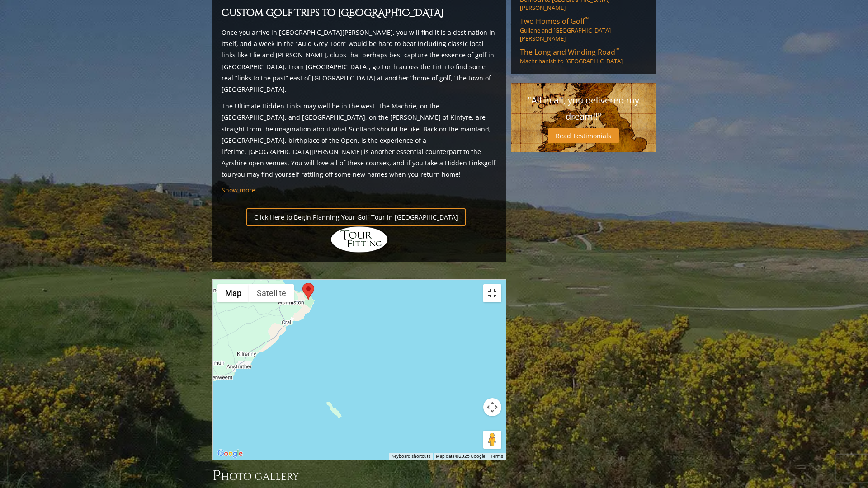  I want to click on img: Hidden Links, so click(360, 240).